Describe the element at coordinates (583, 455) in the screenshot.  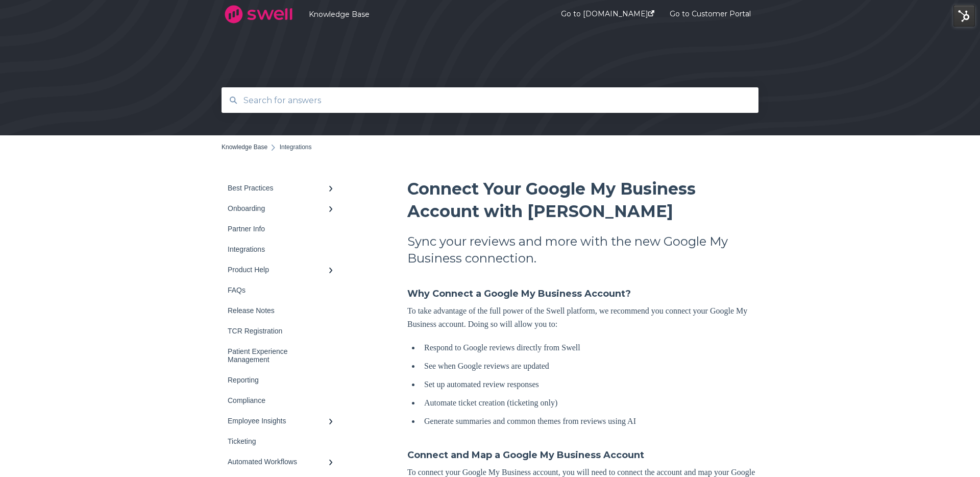
I see `h4: Connect and Map a Google My Business Account` at that location.